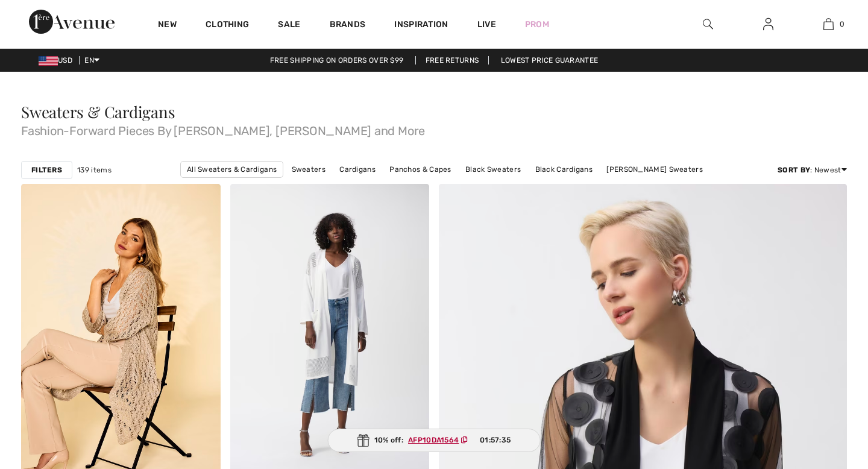  I want to click on a: Dolcezza Sweaters, so click(499, 186).